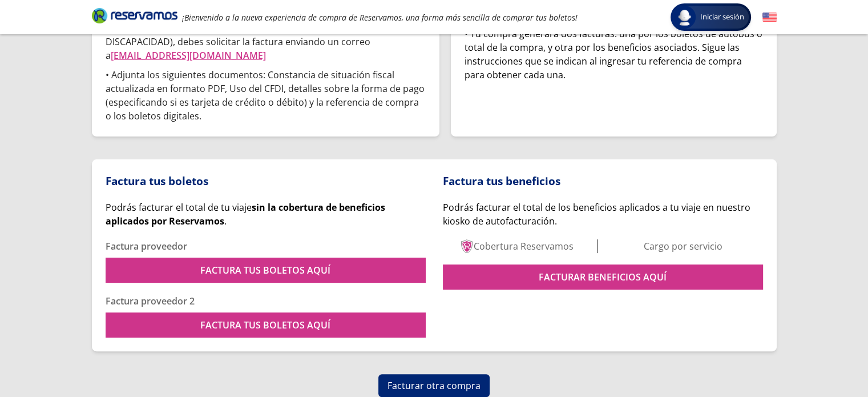 This screenshot has height=397, width=868. I want to click on p: Factura proveedor, so click(265, 246).